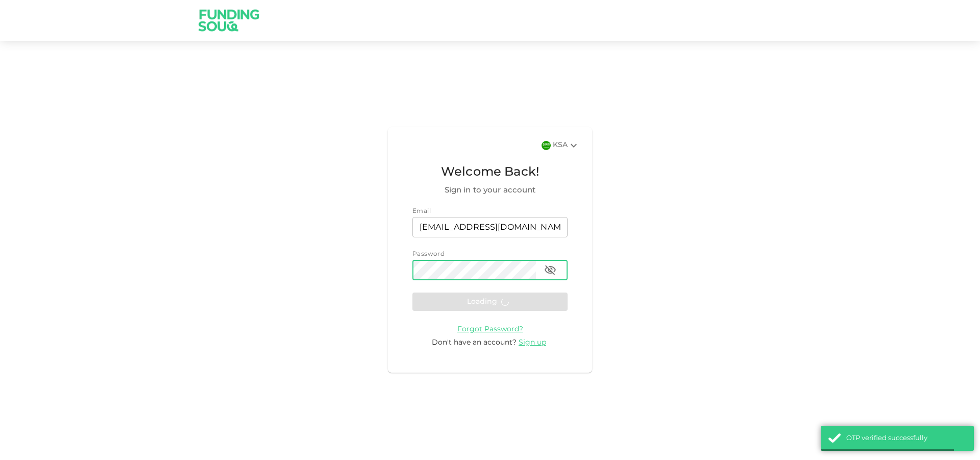 This screenshot has height=460, width=980. I want to click on div: OTP verified successfully, so click(905, 438).